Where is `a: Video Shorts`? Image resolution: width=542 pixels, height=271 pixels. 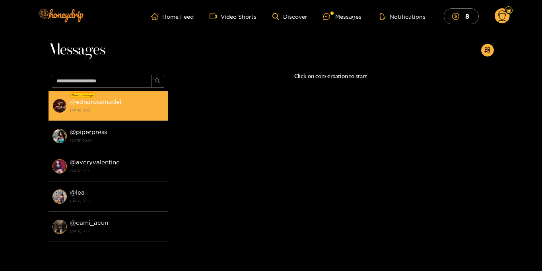 a: Video Shorts is located at coordinates (233, 16).